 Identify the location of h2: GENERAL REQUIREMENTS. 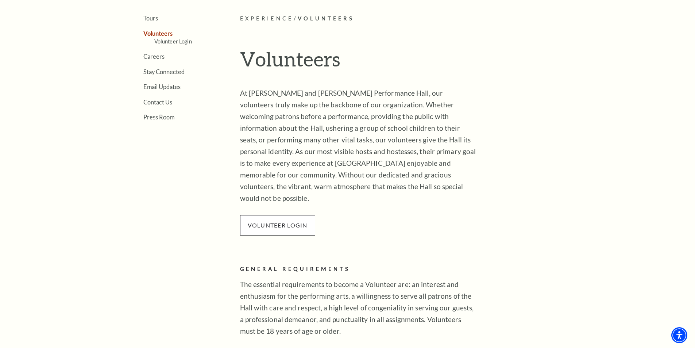
(359, 269).